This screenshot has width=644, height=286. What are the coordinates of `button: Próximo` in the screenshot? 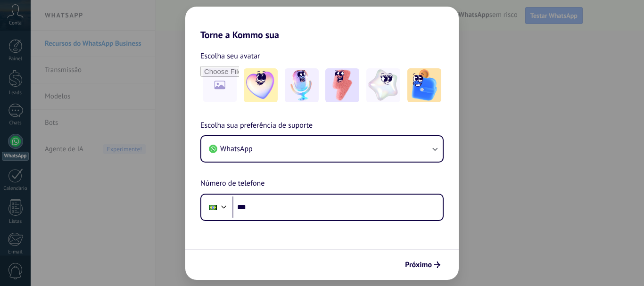 It's located at (422, 265).